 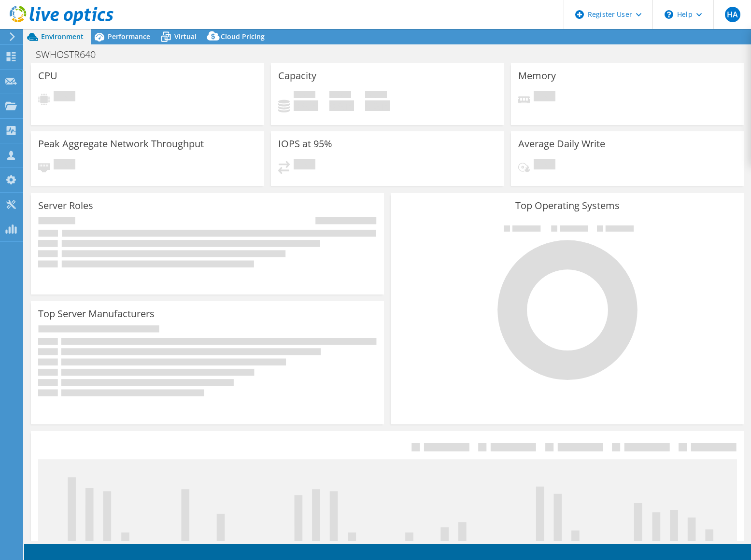 What do you see at coordinates (340, 96) in the screenshot?
I see `span: Free` at bounding box center [340, 96].